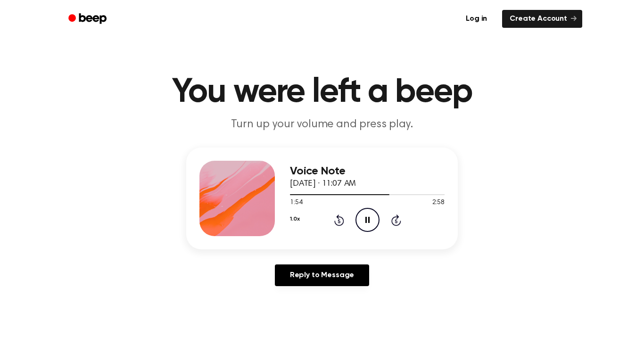 This screenshot has height=362, width=644. What do you see at coordinates (542, 19) in the screenshot?
I see `a: Create Account` at bounding box center [542, 19].